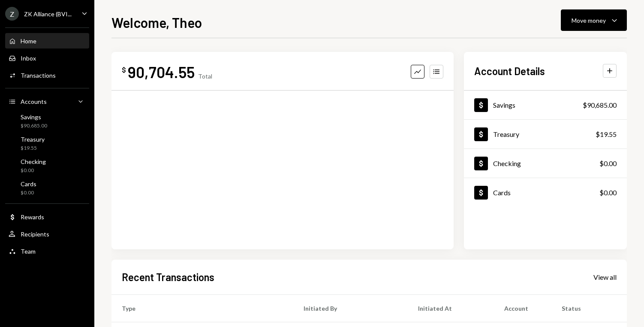 The image size is (644, 327). Describe the element at coordinates (38, 75) in the screenshot. I see `div: Transactions` at that location.